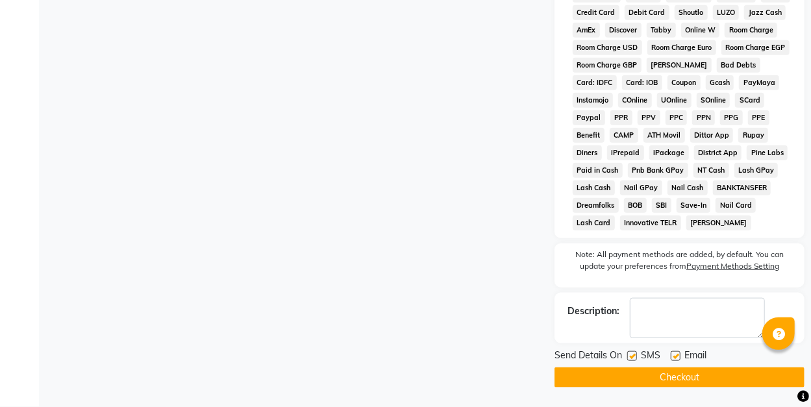 The image size is (811, 407). I want to click on span: Lash Cash, so click(594, 188).